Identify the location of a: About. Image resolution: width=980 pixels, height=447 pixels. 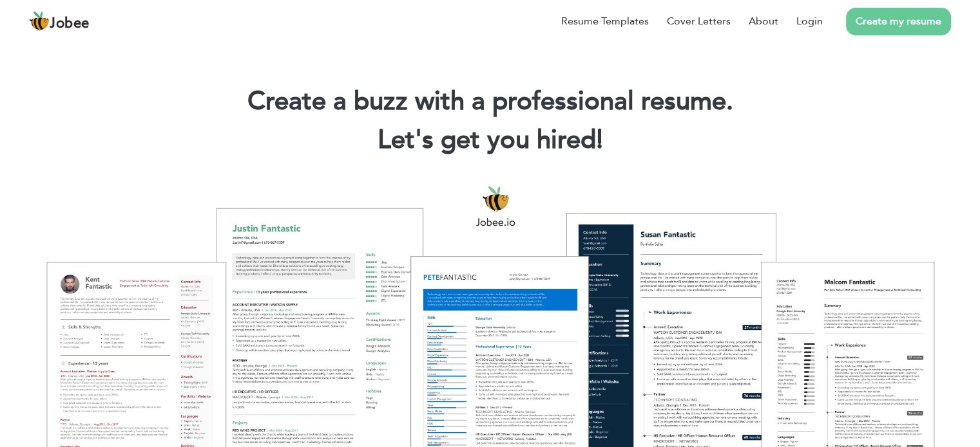
(764, 21).